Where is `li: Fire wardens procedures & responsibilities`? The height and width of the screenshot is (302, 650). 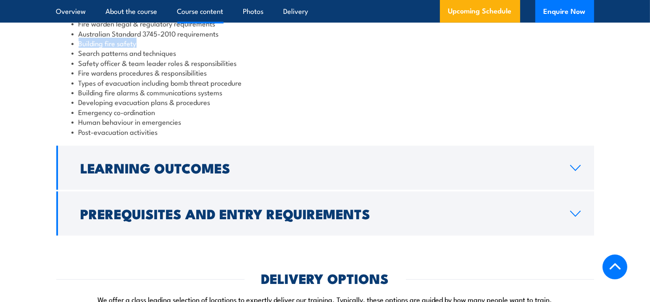
li: Fire wardens procedures & responsibilities is located at coordinates (325, 72).